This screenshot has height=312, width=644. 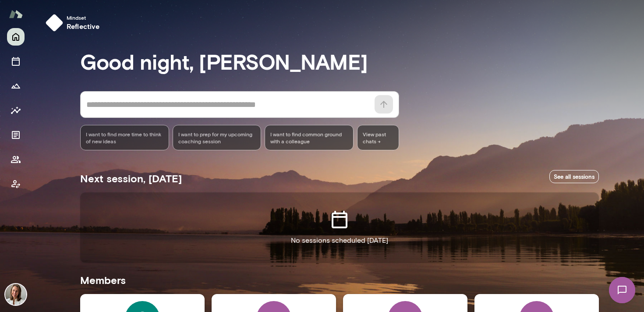 I want to click on img: mindset, so click(x=54, y=22).